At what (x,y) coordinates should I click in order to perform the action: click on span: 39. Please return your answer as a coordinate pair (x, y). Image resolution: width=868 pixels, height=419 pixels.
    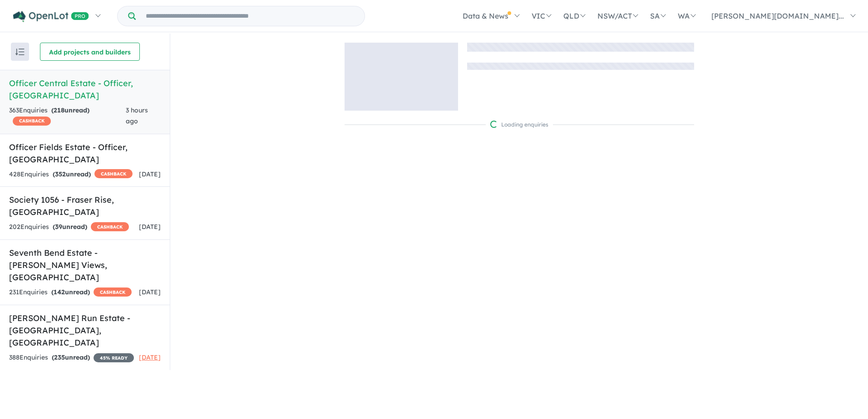
    Looking at the image, I should click on (58, 227).